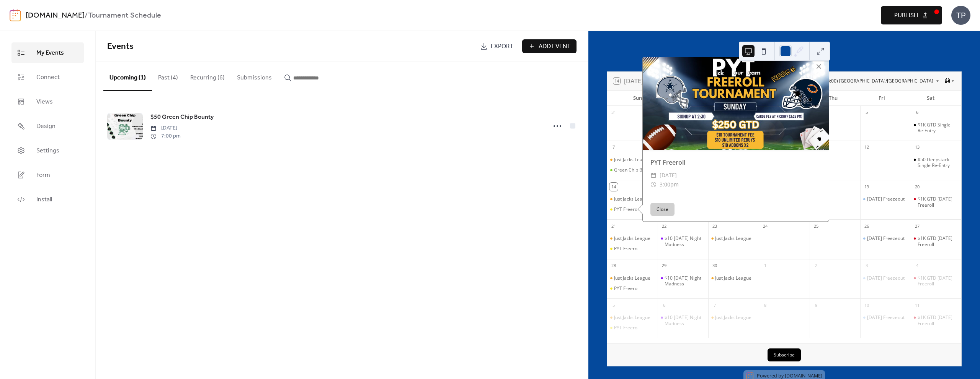 The image size is (980, 379). Describe the element at coordinates (917, 306) in the screenshot. I see `div: 11` at that location.